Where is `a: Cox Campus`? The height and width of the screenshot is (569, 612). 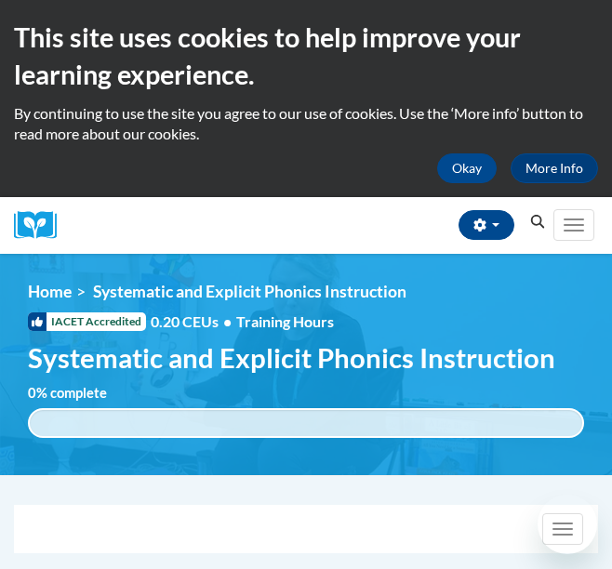
a: Cox Campus is located at coordinates (42, 225).